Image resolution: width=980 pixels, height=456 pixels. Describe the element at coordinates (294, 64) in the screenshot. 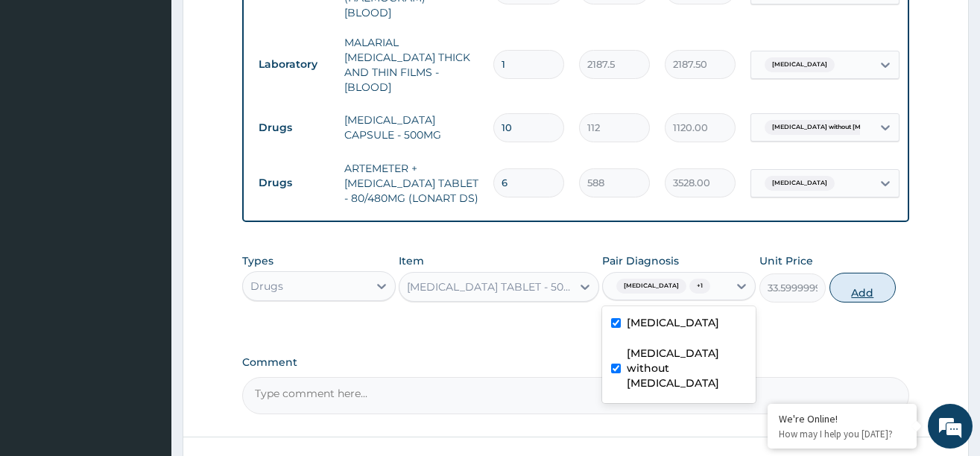

I see `td: Laboratory` at that location.